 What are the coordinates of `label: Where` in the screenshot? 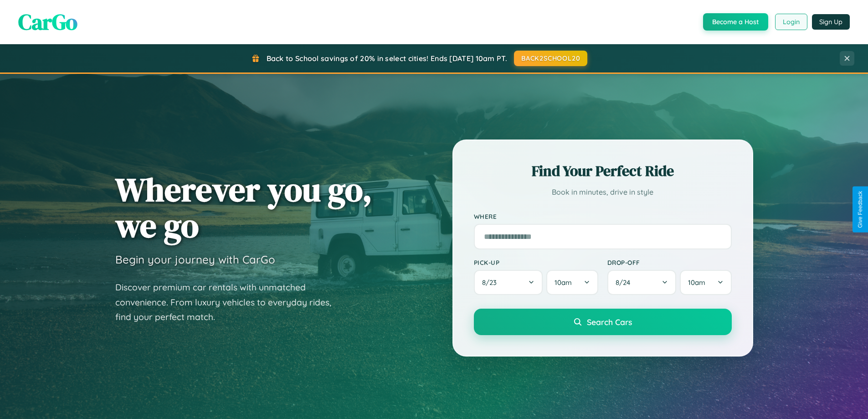 It's located at (602, 216).